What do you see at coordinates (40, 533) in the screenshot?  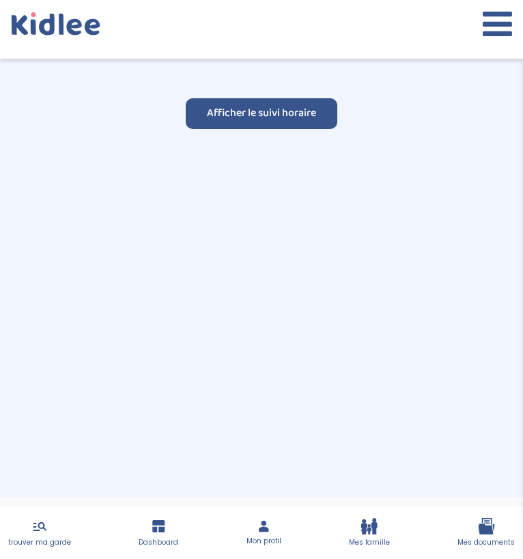 I see `a: trouver ma garde` at bounding box center [40, 533].